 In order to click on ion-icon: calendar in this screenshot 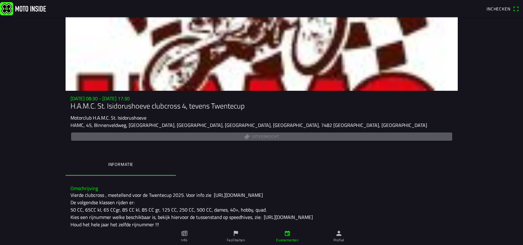, I will do `click(288, 233)`.